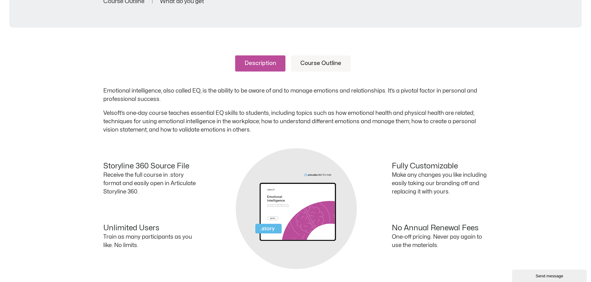 This screenshot has height=282, width=591. I want to click on p: Train as many participants as you like. No limits., so click(151, 242).